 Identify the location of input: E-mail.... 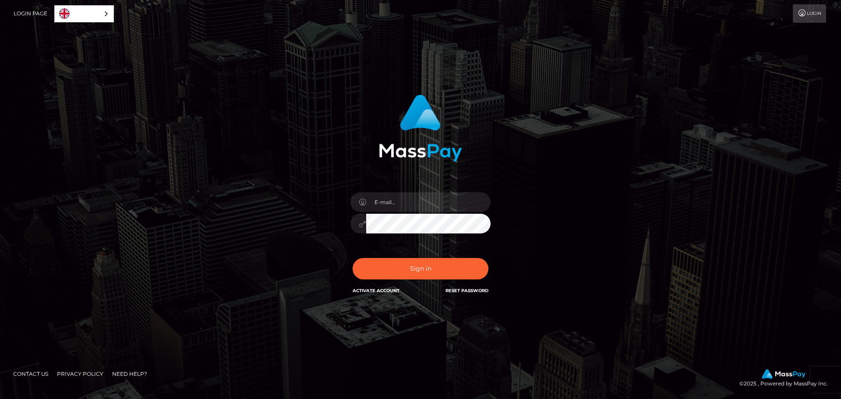
(428, 202).